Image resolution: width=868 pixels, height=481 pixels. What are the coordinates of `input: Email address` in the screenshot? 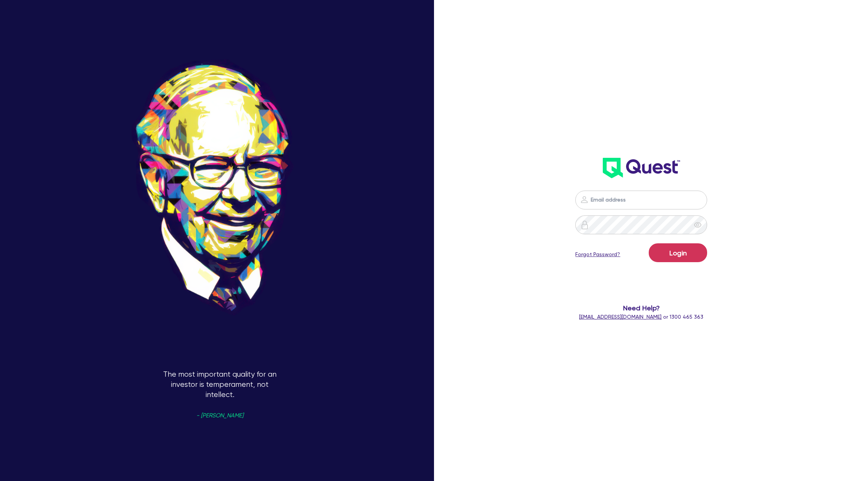 It's located at (641, 200).